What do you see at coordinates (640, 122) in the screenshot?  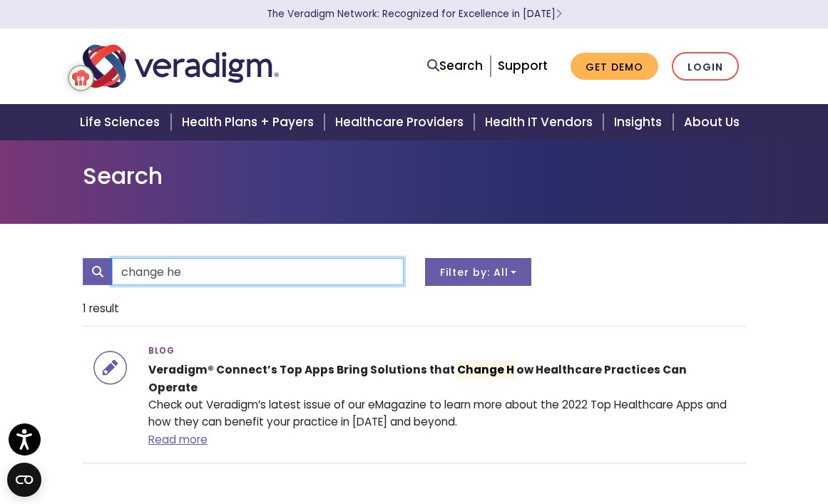 I see `a: Insights` at bounding box center [640, 122].